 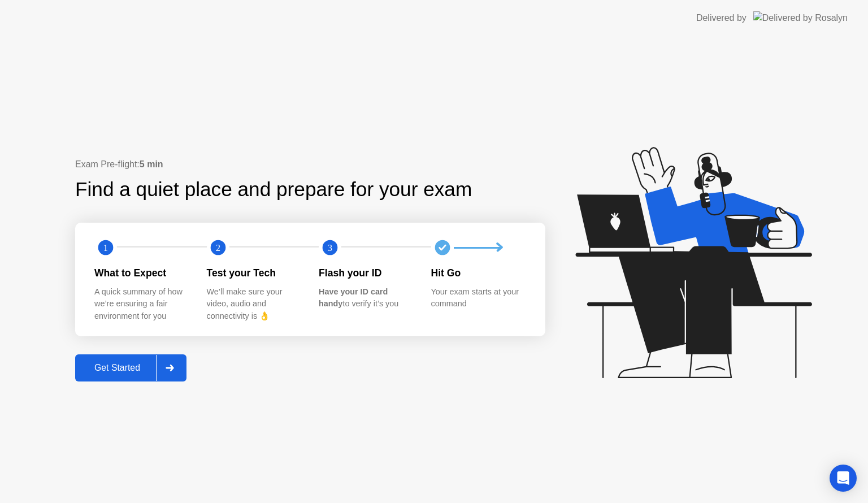 What do you see at coordinates (151, 164) in the screenshot?
I see `b: 5 min` at bounding box center [151, 164].